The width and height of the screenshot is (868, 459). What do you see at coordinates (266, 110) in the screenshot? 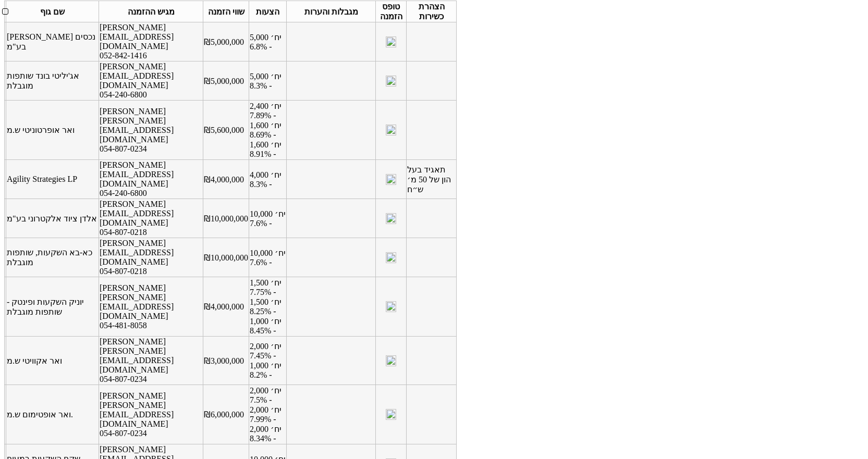
I see `span: 2,400 יח׳ - 7.89%` at bounding box center [266, 110].